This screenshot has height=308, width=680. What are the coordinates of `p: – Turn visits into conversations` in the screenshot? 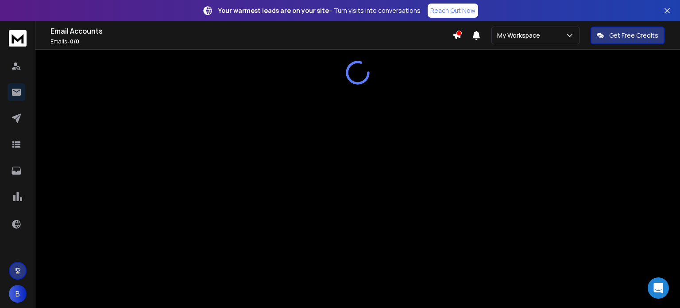 It's located at (319, 11).